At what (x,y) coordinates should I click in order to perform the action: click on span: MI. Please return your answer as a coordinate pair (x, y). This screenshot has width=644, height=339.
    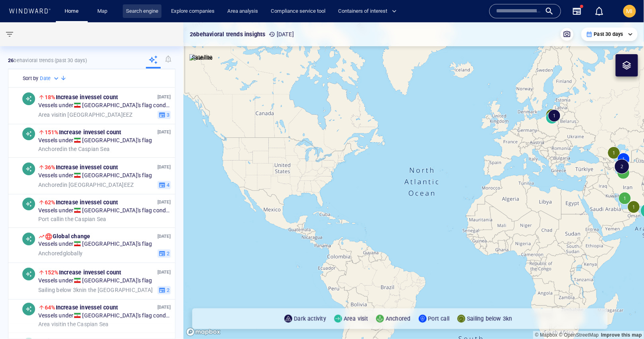
    Looking at the image, I should click on (630, 11).